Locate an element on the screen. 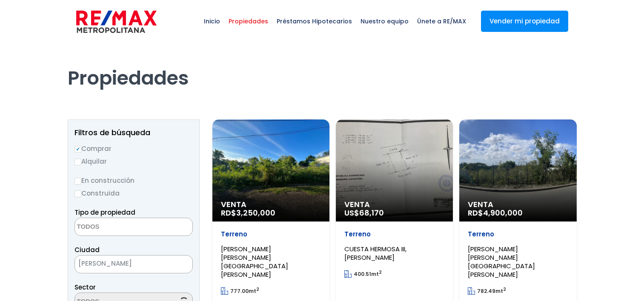 The width and height of the screenshot is (644, 301). span: 3,250,000 is located at coordinates (256, 213).